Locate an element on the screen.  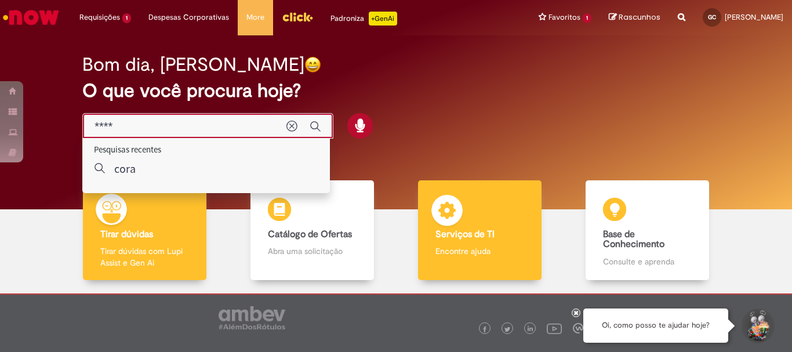
img: logo_footer_youtube.png is located at coordinates (555, 328).